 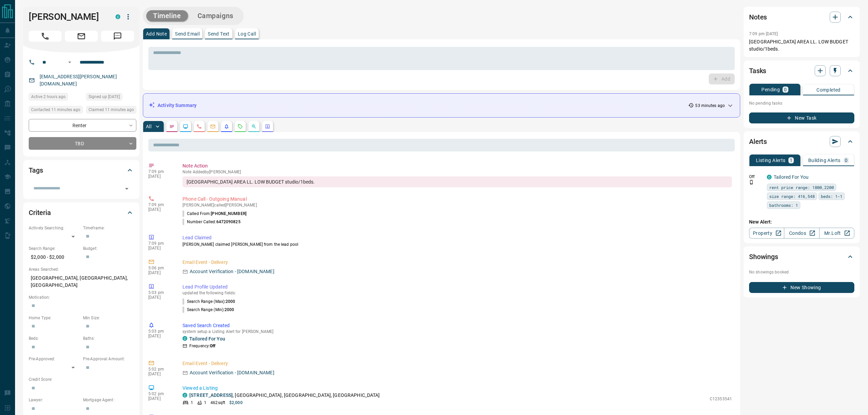 I want to click on p: Search Range (Min) :, so click(x=209, y=310).